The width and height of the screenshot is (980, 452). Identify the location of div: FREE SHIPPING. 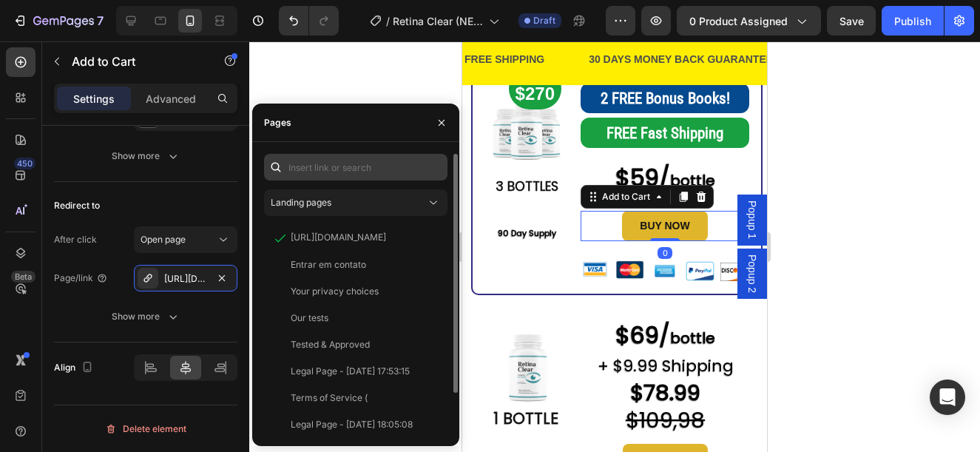
(42, 18).